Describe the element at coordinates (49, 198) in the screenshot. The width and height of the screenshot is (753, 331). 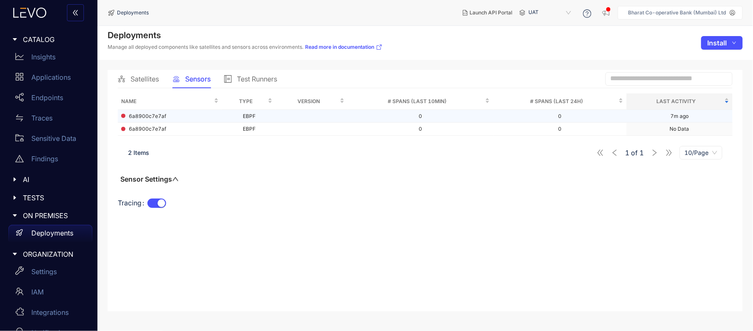
I see `div: TESTS` at that location.